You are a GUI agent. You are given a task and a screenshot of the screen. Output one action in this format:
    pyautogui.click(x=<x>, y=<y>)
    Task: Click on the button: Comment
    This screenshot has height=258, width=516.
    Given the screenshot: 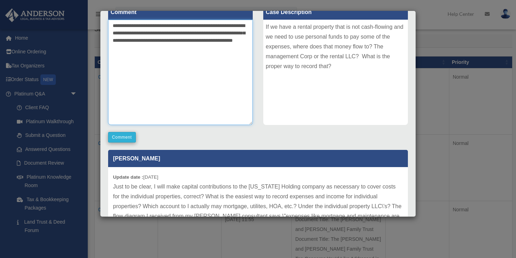 What is the action you would take?
    pyautogui.click(x=122, y=137)
    